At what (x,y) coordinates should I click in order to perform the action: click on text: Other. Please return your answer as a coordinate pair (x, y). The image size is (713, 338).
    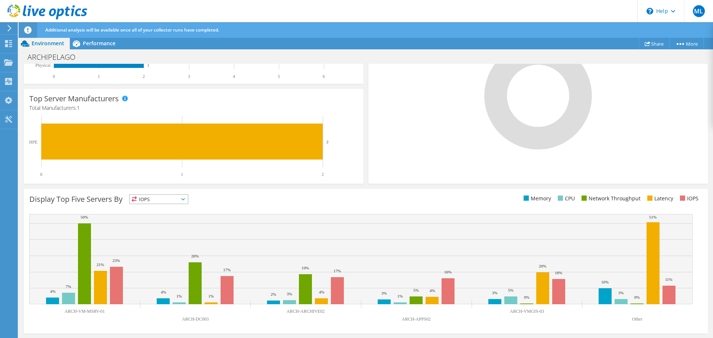
    Looking at the image, I should click on (637, 319).